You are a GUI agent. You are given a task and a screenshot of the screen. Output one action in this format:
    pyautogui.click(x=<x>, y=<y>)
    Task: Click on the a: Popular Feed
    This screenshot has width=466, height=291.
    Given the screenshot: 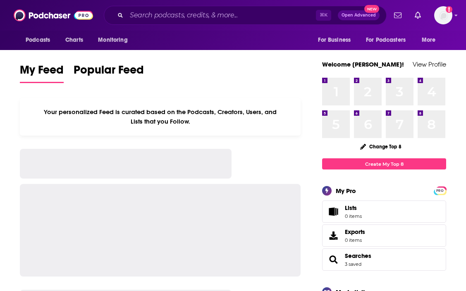 What is the action you would take?
    pyautogui.click(x=109, y=73)
    